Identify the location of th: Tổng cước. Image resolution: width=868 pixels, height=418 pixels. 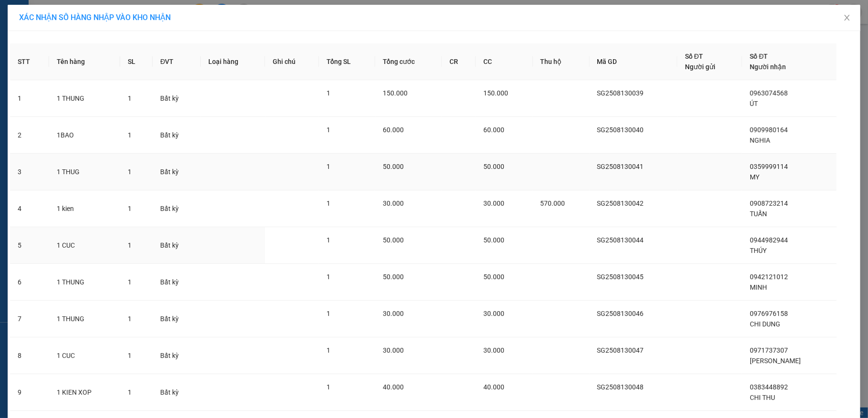
(409, 62).